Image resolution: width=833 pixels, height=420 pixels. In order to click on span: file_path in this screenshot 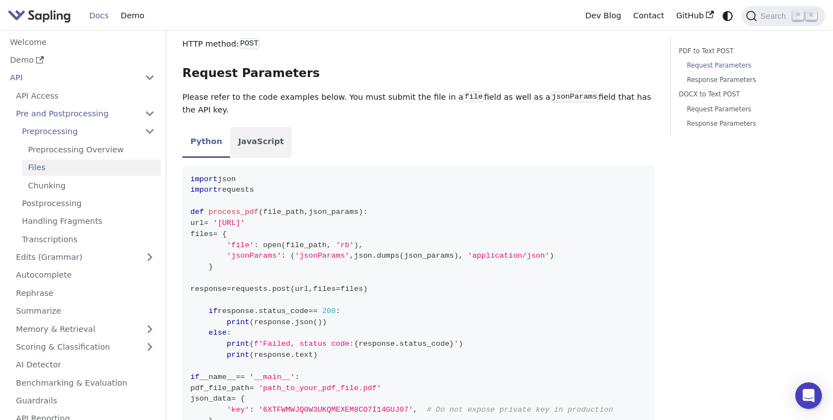, I will do `click(306, 245)`.